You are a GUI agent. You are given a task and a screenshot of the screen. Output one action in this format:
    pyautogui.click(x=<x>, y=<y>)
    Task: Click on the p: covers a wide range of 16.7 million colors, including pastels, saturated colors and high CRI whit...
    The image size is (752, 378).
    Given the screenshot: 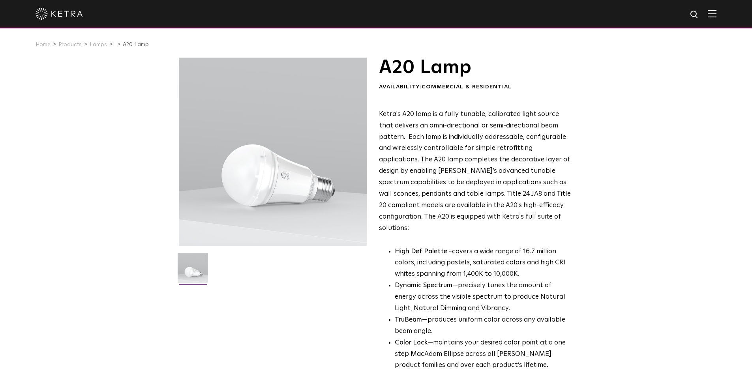 What is the action you would take?
    pyautogui.click(x=483, y=263)
    